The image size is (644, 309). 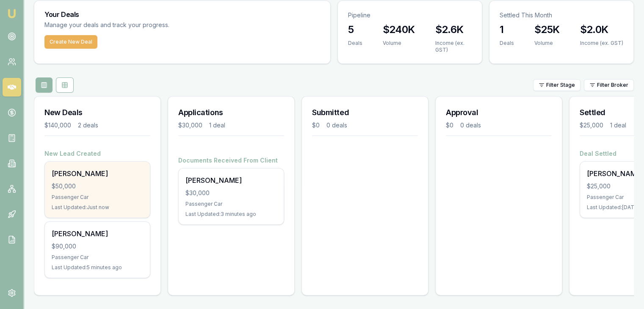 What do you see at coordinates (97, 186) in the screenshot?
I see `div: $50,000` at bounding box center [97, 186].